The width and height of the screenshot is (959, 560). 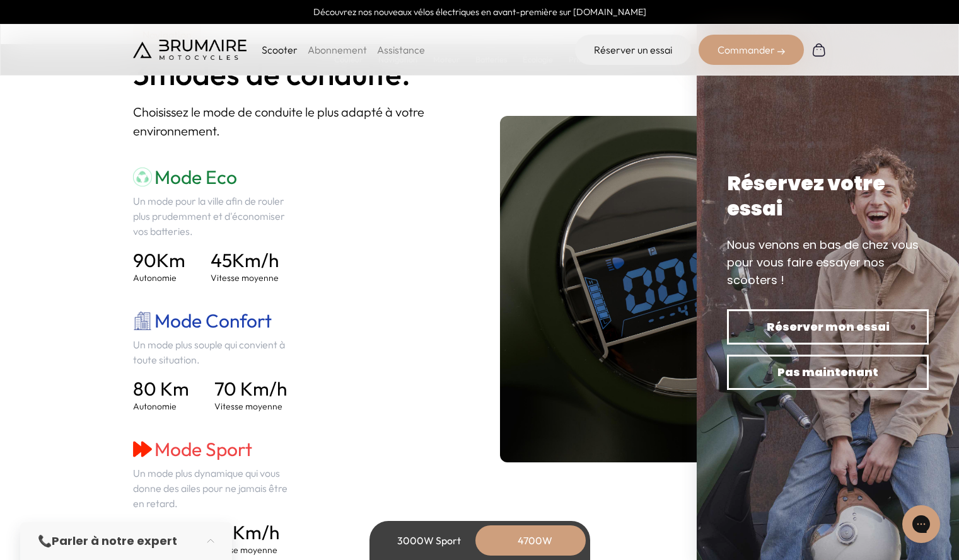 I want to click on img: mode-sport.png, so click(x=142, y=450).